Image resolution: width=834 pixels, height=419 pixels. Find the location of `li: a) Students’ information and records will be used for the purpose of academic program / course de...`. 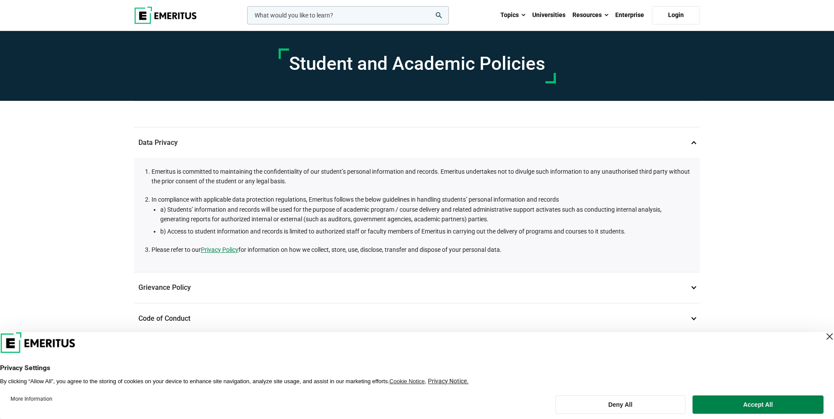

li: a) Students’ information and records will be used for the purpose of academic program / course de... is located at coordinates (426, 214).